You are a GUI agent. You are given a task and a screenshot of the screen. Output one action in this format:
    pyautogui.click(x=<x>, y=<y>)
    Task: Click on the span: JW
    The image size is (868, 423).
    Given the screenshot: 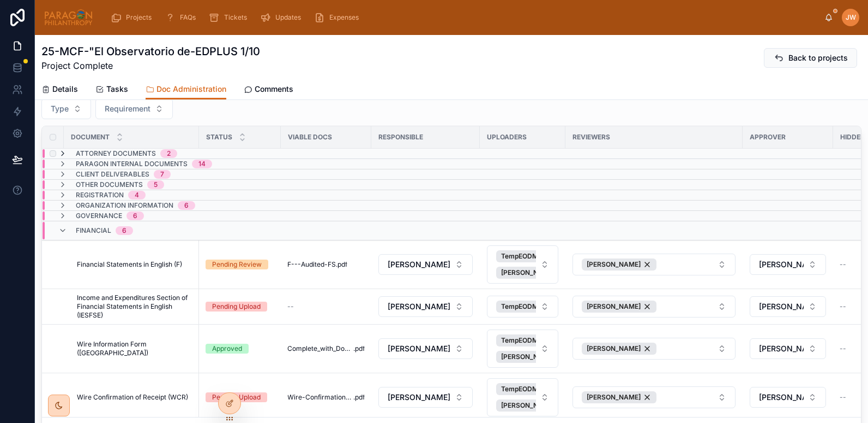 What is the action you would take?
    pyautogui.click(x=851, y=18)
    